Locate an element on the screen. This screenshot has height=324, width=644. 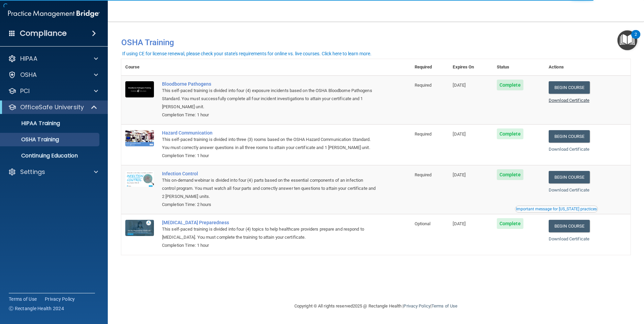
a: OSHA is located at coordinates (53, 75).